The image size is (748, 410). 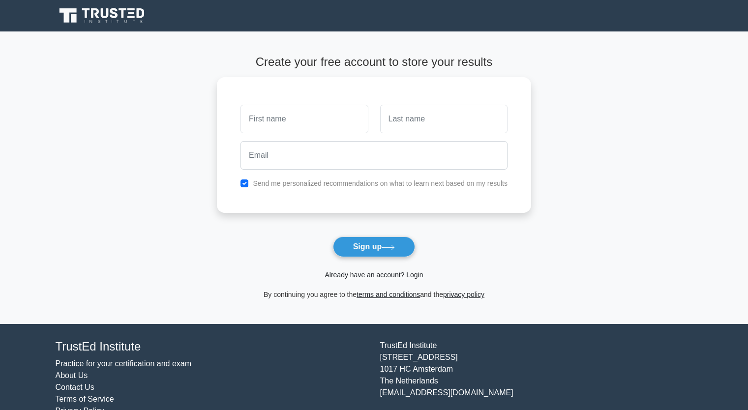 I want to click on a: terms and conditions, so click(x=388, y=295).